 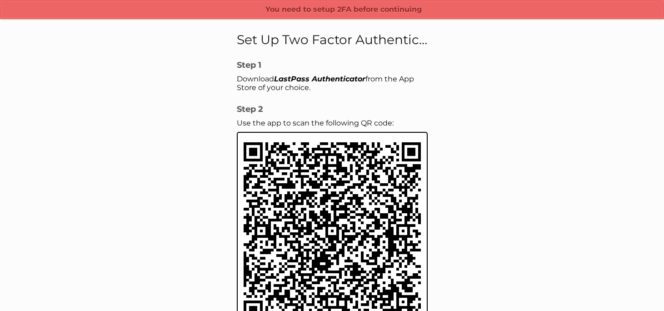 I want to click on h2: Step 2, so click(x=332, y=109).